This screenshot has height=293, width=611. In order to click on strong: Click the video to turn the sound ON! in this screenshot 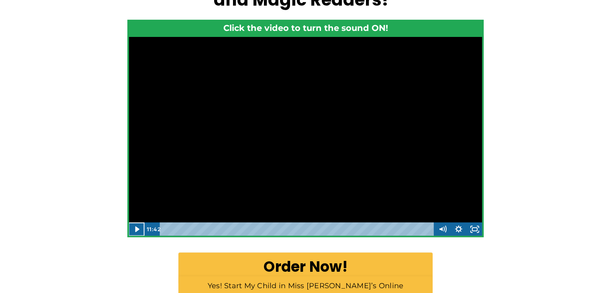, I will do `click(305, 28)`.